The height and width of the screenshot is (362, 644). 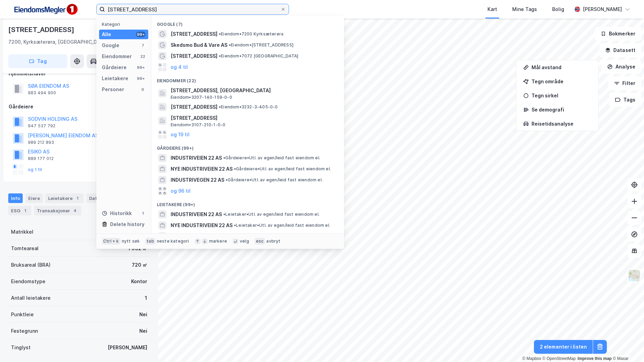 I want to click on div: Bolig, so click(x=558, y=9).